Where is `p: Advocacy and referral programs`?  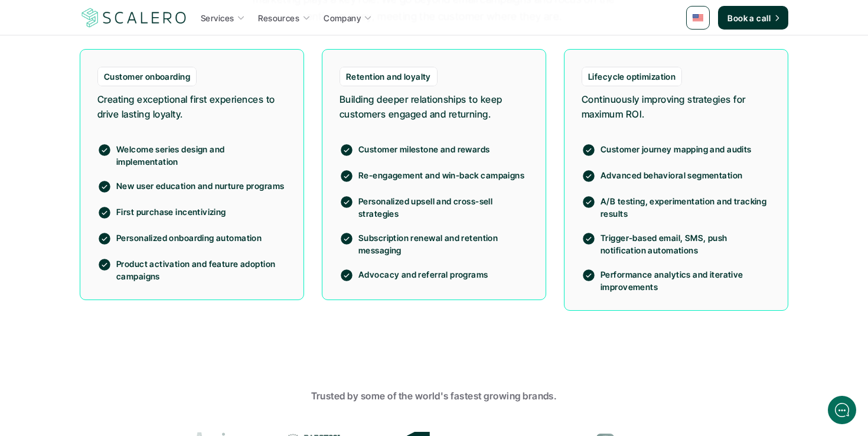 p: Advocacy and referral programs is located at coordinates (443, 274).